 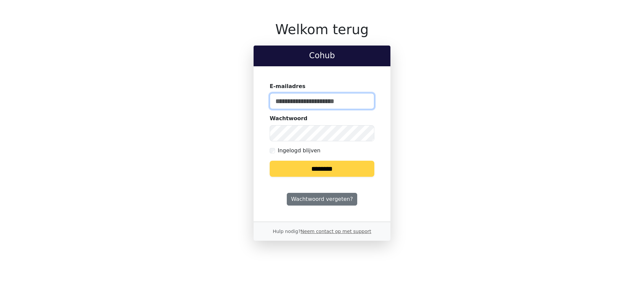 I want to click on h1: Welkom terug, so click(x=322, y=29).